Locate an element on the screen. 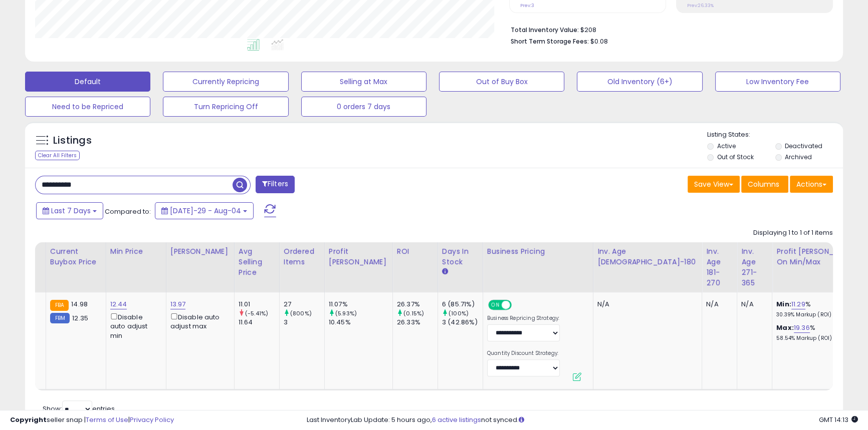 The width and height of the screenshot is (868, 430). small: (-5.41%) is located at coordinates (256, 313).